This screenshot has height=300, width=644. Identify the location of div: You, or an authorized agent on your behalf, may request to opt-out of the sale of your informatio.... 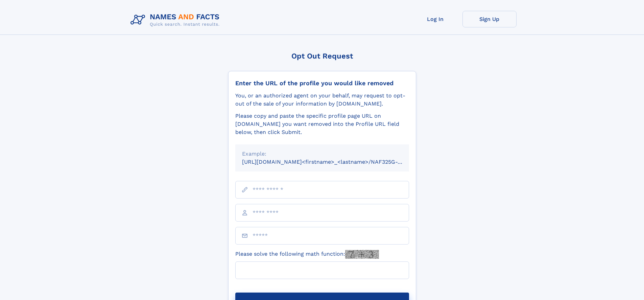
(322, 100).